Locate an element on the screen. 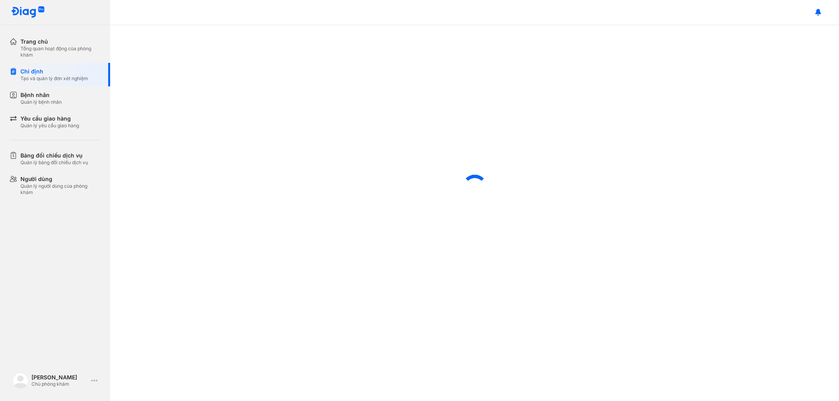 This screenshot has height=401, width=839. div: Bảng đối chiếu dịch vụ is located at coordinates (54, 156).